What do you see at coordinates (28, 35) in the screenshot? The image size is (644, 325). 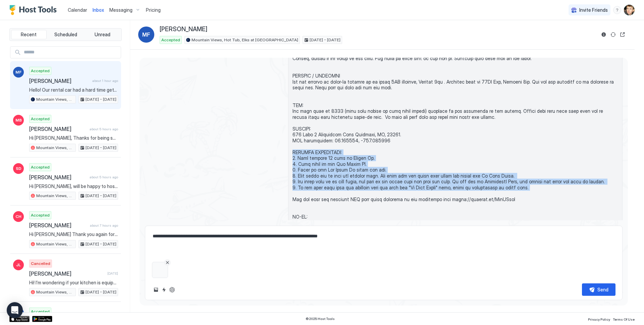 I see `span: Recent` at bounding box center [28, 35].